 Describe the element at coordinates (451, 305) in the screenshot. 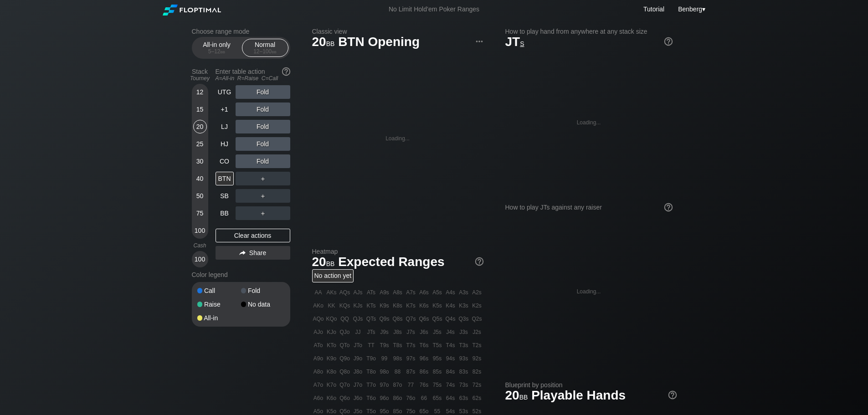

I see `div: K4s` at that location.